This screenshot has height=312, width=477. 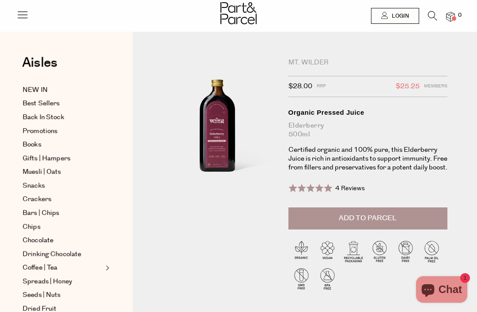 I want to click on span: Chips, so click(x=31, y=227).